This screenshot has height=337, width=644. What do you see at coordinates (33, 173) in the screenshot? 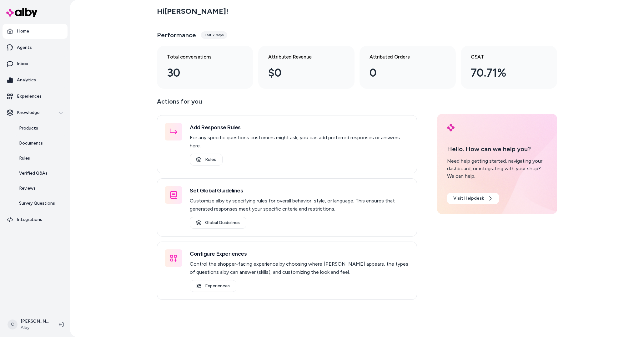
I see `p: Verified Q&As` at bounding box center [33, 173].